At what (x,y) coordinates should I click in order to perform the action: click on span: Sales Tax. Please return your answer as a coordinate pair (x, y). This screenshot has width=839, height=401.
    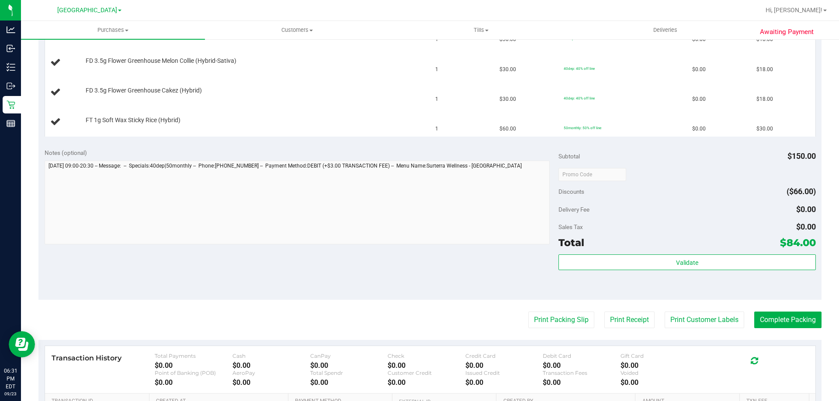
    Looking at the image, I should click on (570, 227).